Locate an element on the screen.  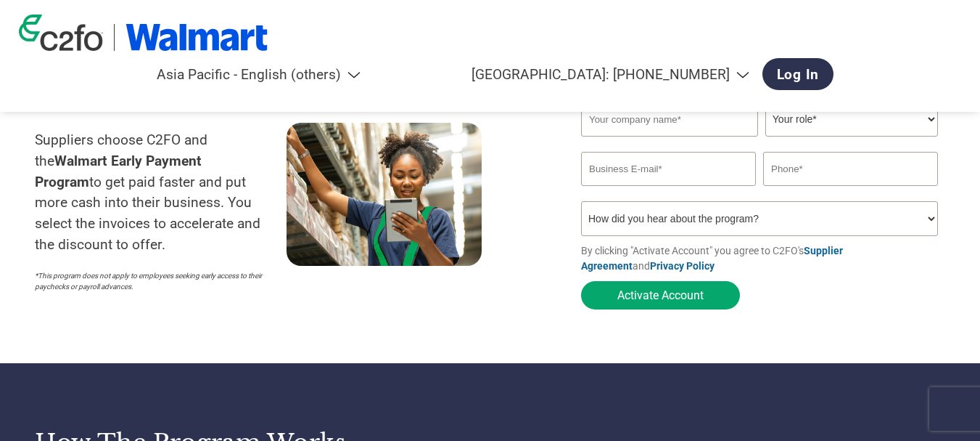
p: *This program does not apply to employees seeking early access to their paychecks or payroll adva... is located at coordinates (153, 281).